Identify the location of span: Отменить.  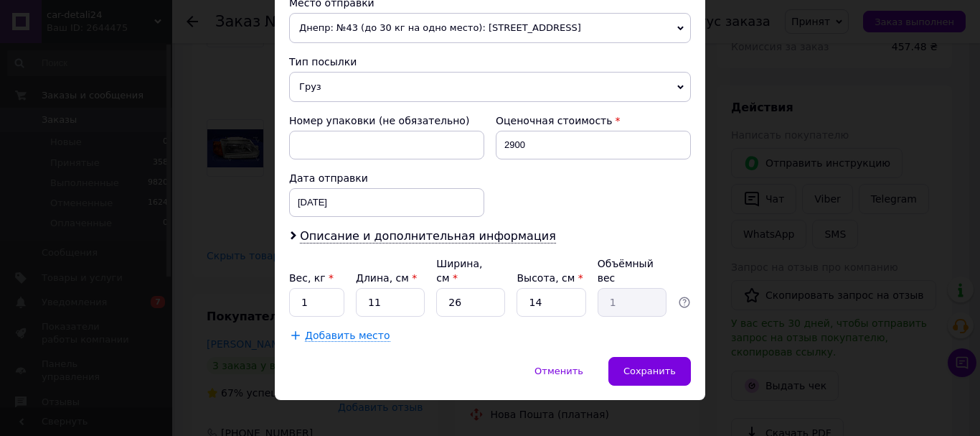
(559, 370).